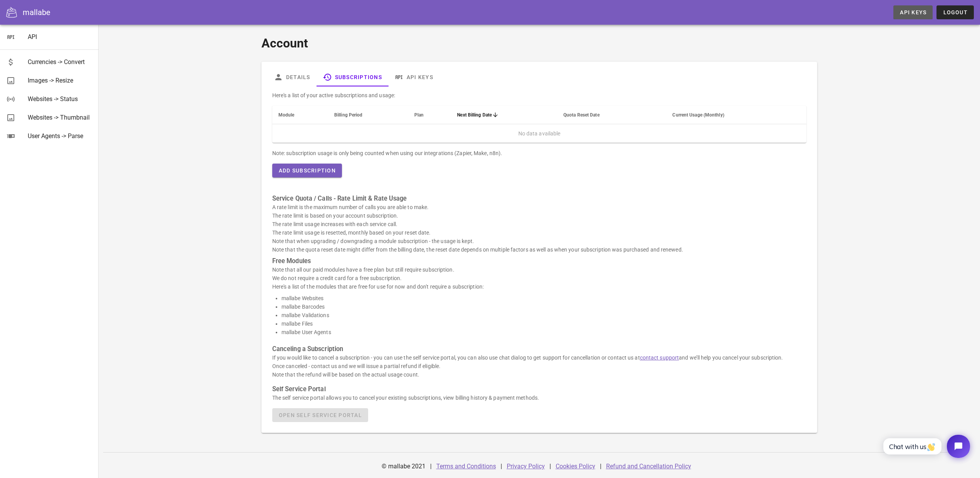  Describe the element at coordinates (539, 95) in the screenshot. I see `p: Here's a list of your active subscriptions and usage:` at that location.